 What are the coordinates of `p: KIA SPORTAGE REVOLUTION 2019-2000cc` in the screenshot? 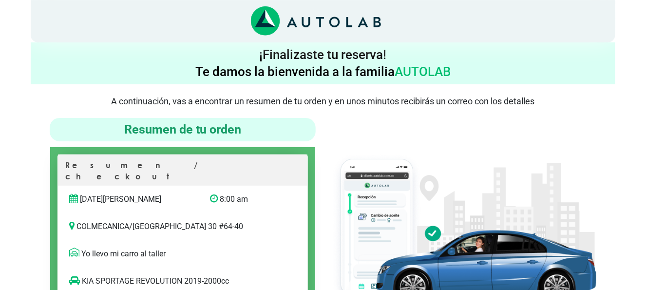 It's located at (173, 281).